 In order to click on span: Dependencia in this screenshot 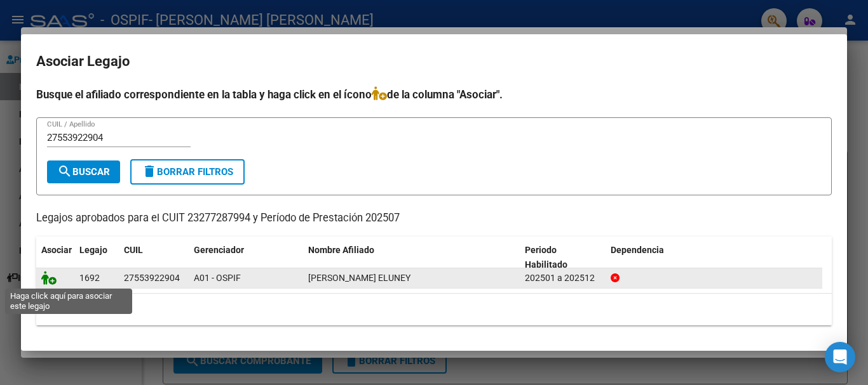, I will do `click(637, 250)`.